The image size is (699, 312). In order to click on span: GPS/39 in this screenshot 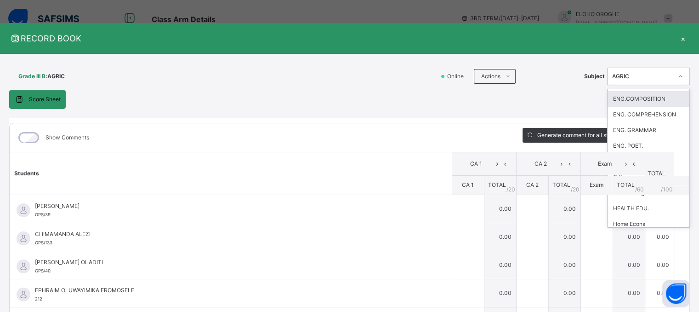, I will do `click(43, 214)`.